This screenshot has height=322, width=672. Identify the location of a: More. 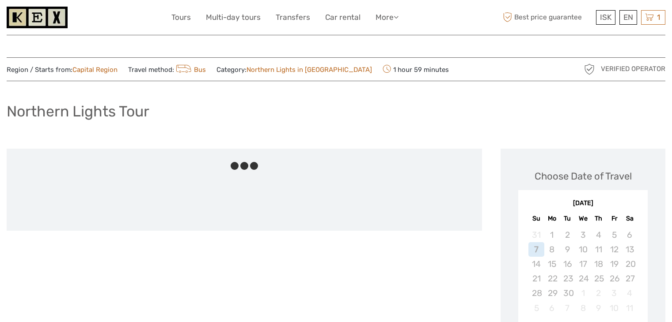
(387, 17).